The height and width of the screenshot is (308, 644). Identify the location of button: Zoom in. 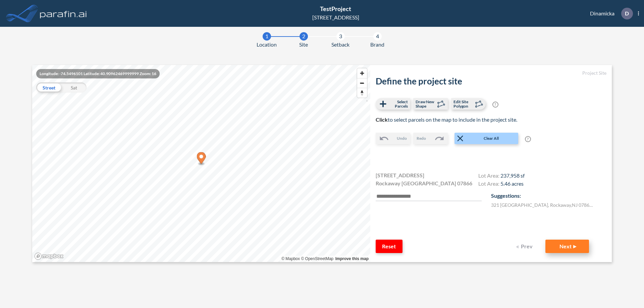
(362, 73).